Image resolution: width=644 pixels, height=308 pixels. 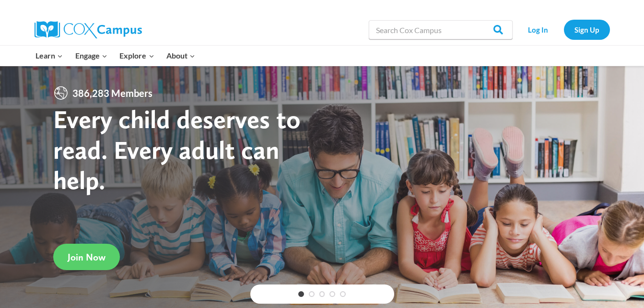 What do you see at coordinates (86, 257) in the screenshot?
I see `span: Join Now` at bounding box center [86, 257].